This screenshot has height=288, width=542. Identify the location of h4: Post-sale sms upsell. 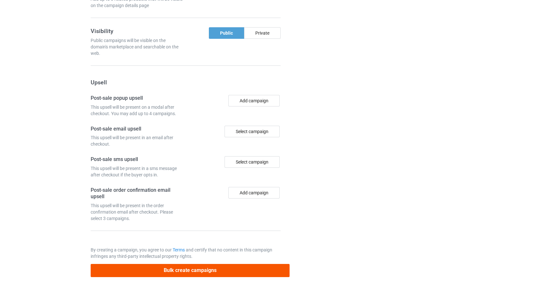
(137, 159).